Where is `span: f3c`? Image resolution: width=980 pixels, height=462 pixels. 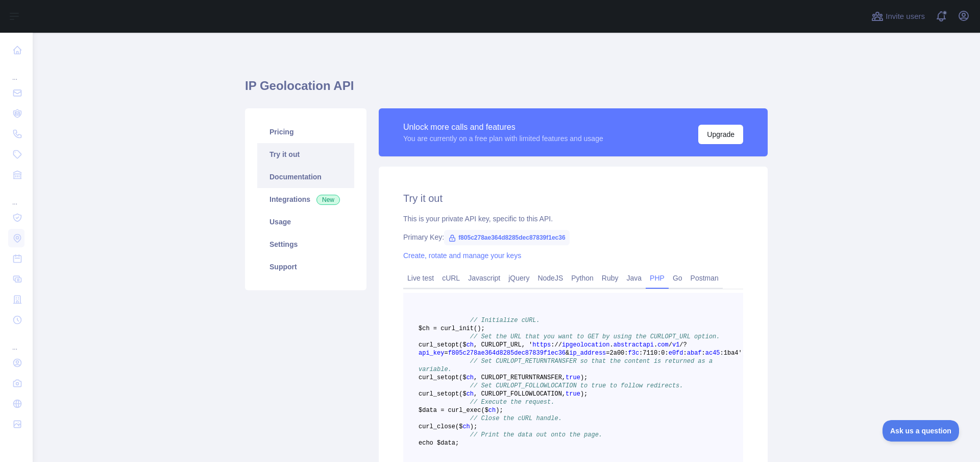 span: f3c is located at coordinates (634, 353).